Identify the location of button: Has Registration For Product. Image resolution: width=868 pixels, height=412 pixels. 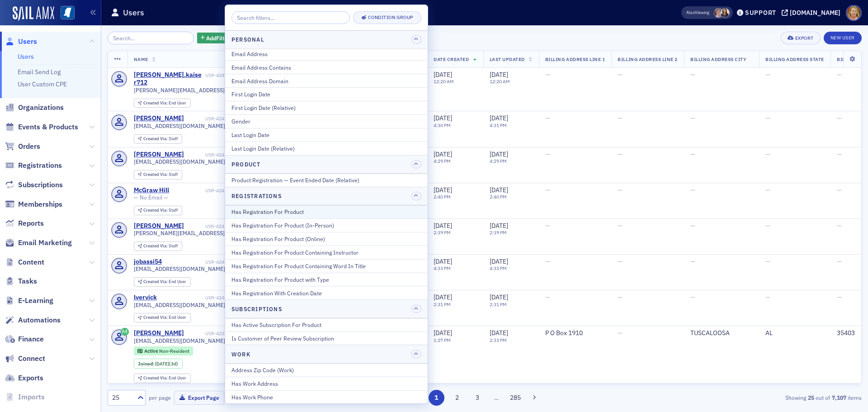
(326, 212).